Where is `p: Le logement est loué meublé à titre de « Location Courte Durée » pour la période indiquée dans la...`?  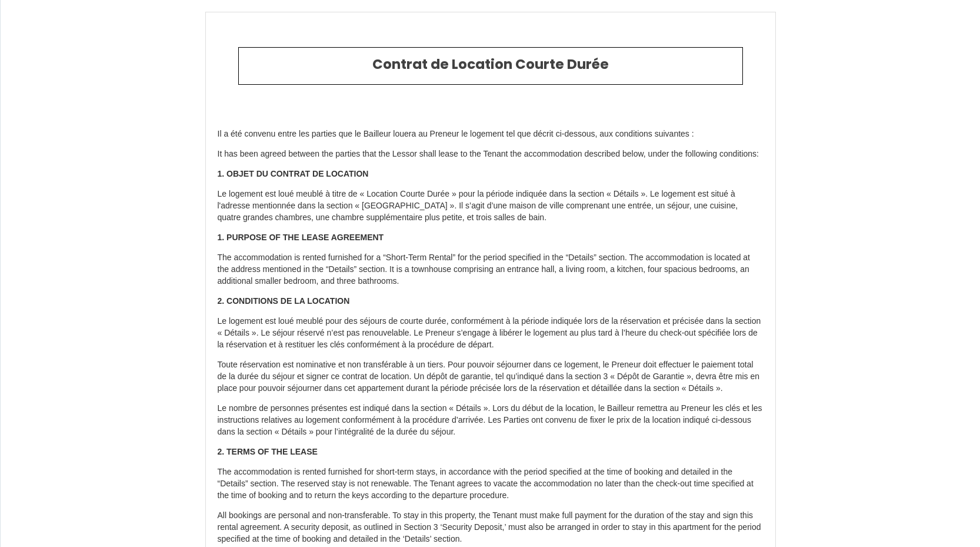 p: Le logement est loué meublé à titre de « Location Courte Durée » pour la période indiquée dans la... is located at coordinates (490, 206).